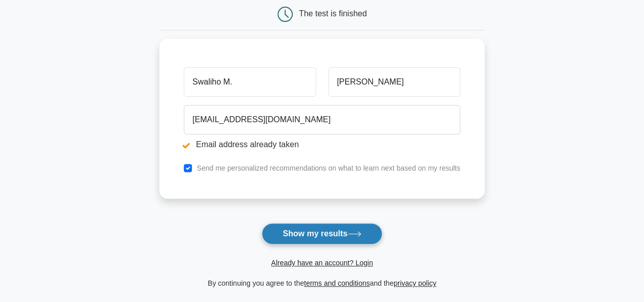 The height and width of the screenshot is (302, 644). What do you see at coordinates (332, 13) in the screenshot?
I see `div: The test is finished` at bounding box center [332, 13].